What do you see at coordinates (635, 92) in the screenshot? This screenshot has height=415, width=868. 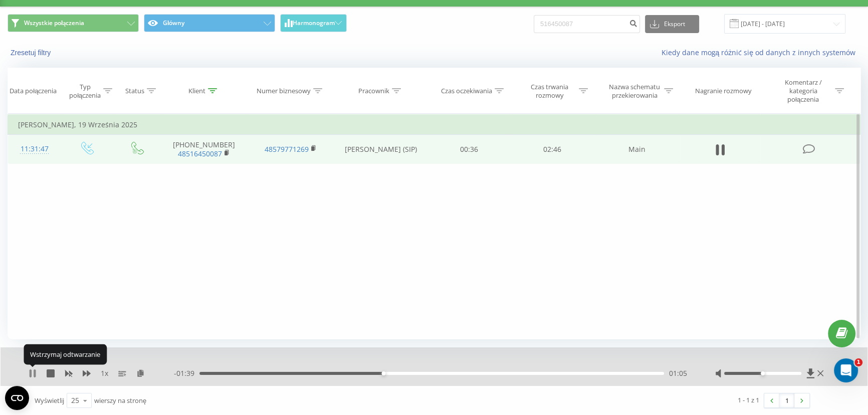 I see `div: Nazwa schematu przekierowania` at bounding box center [635, 92].